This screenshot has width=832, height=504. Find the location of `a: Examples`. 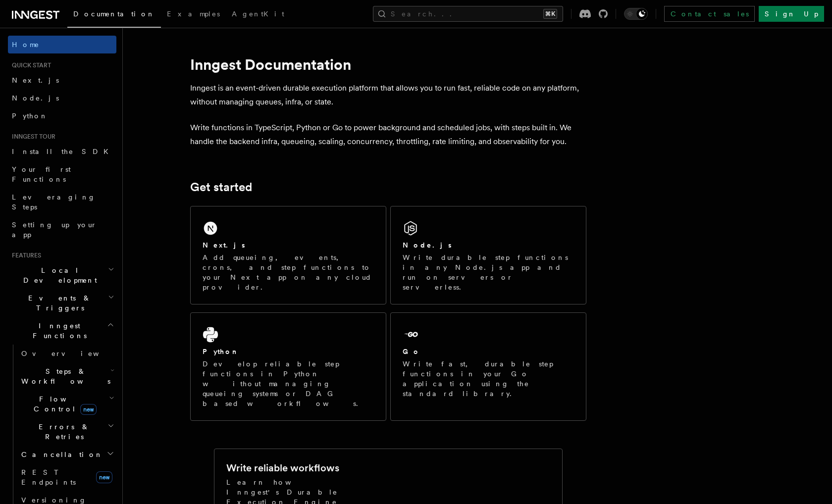

a: Examples is located at coordinates (194, 15).